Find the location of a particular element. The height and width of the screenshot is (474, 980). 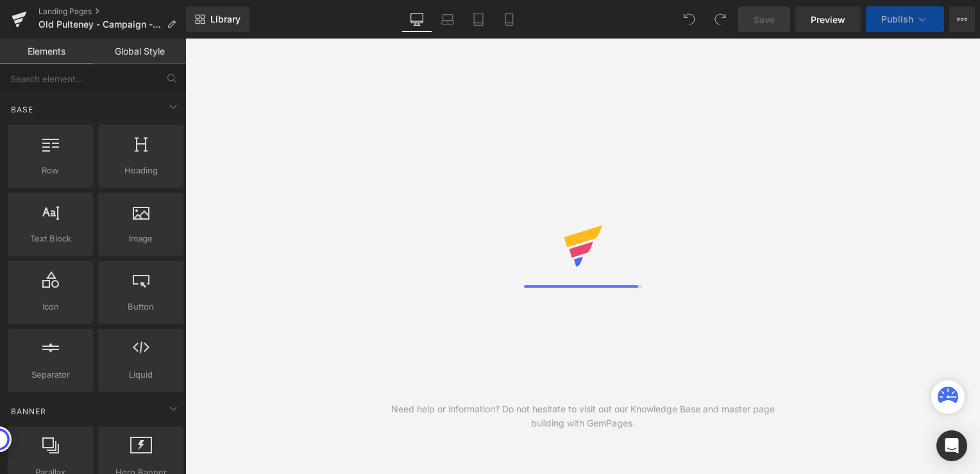

a: Laptop is located at coordinates (448, 19).